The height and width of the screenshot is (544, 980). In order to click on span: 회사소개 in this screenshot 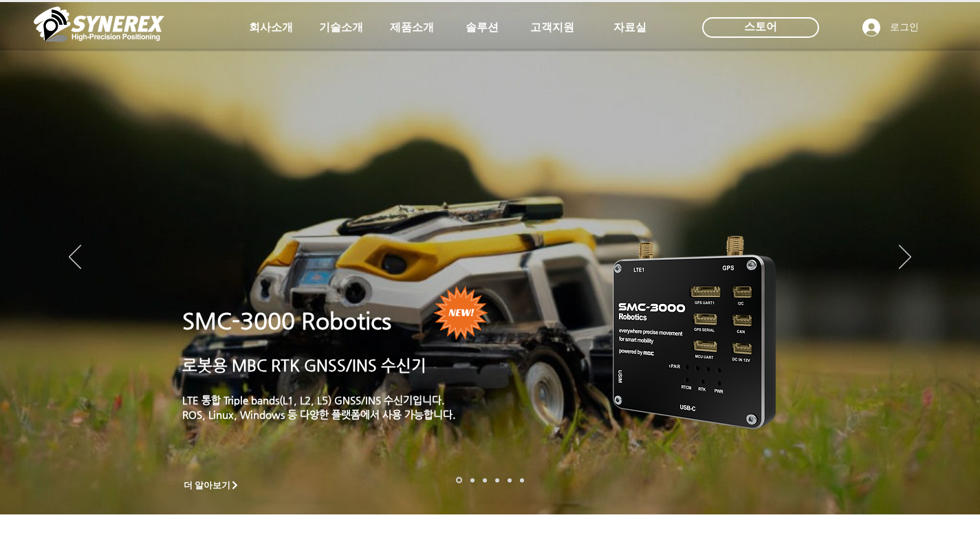, I will do `click(271, 28)`.